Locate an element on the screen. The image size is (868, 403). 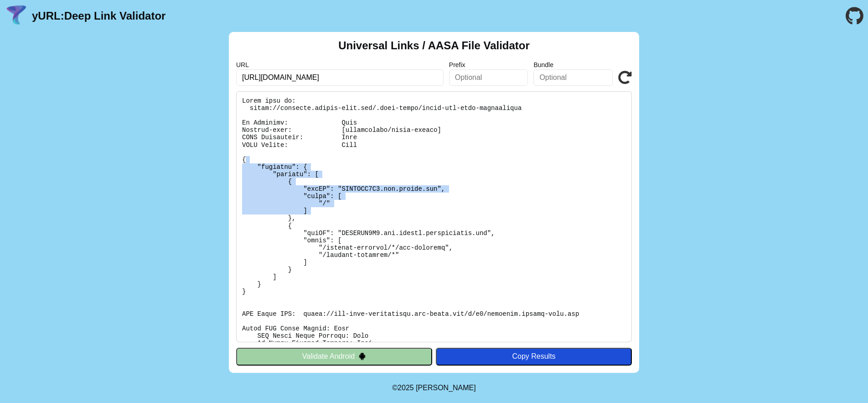
h2: Universal Links / AASA File Validator is located at coordinates (434, 45).